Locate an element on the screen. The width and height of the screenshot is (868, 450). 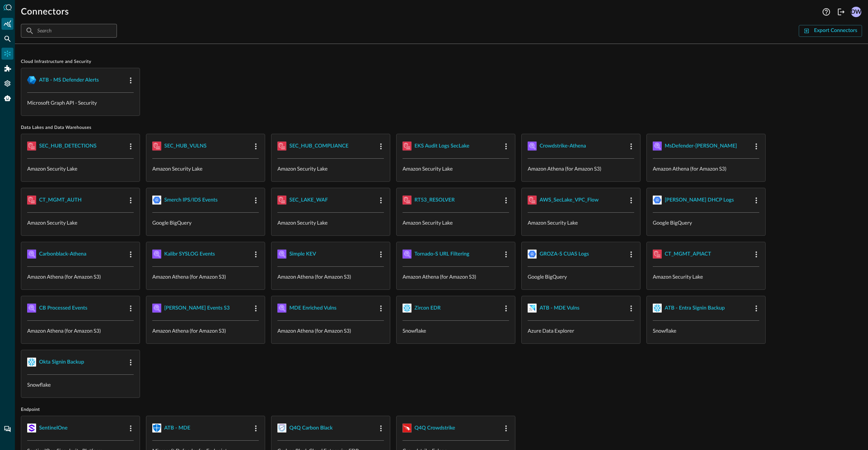
button: SEC_LAKE_WAF is located at coordinates (309, 200).